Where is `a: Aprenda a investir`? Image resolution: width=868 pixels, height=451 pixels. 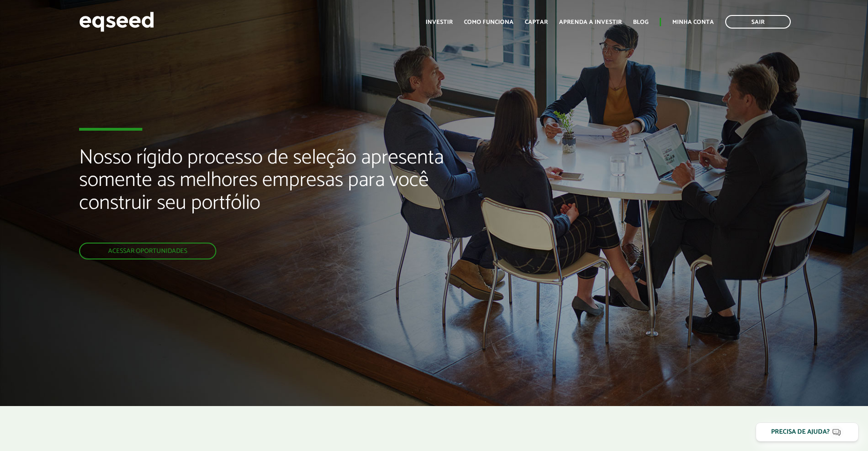 a: Aprenda a investir is located at coordinates (591, 22).